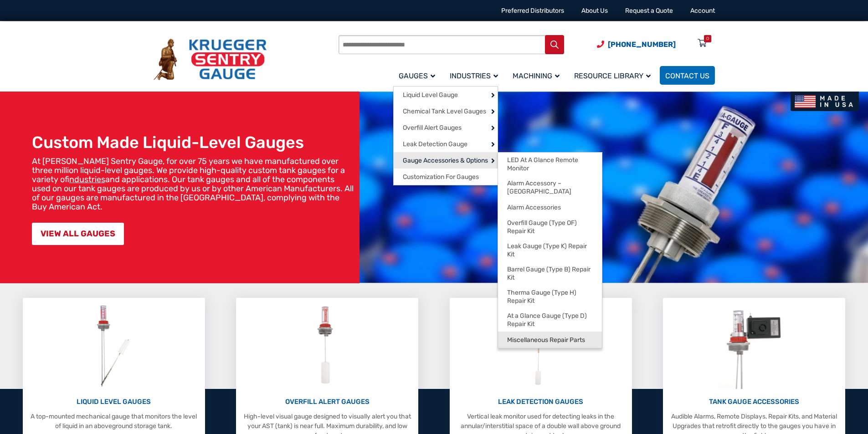 The image size is (868, 434). Describe the element at coordinates (445, 128) in the screenshot. I see `a: Overfill Alert Gauges` at that location.